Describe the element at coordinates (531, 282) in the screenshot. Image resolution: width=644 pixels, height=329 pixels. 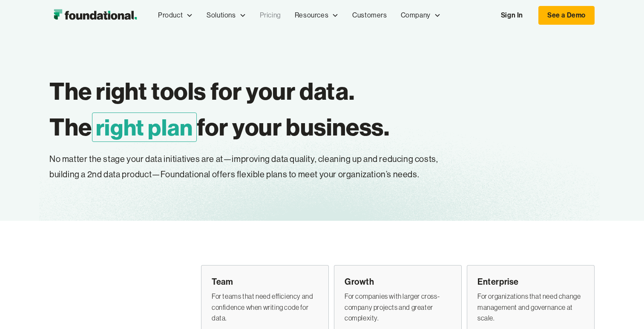
I see `div: Enterprise` at that location.